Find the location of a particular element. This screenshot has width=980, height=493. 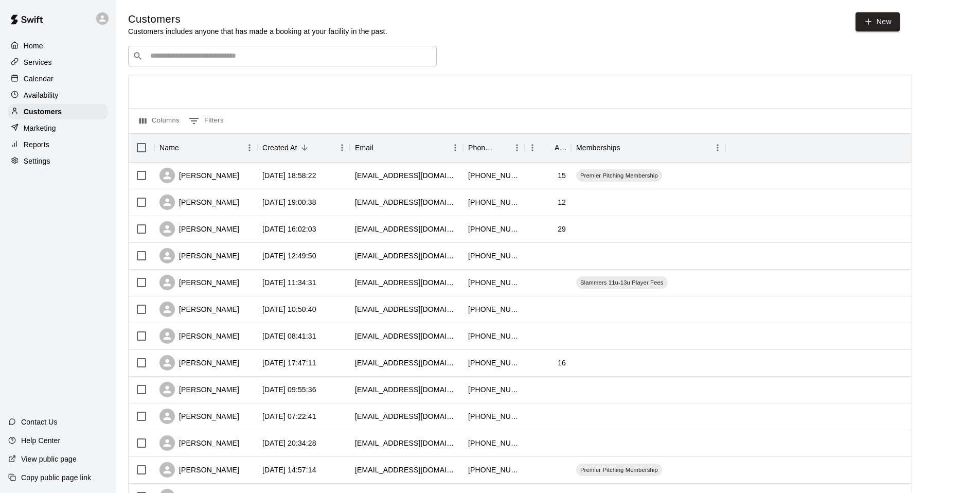

div: 16 is located at coordinates (562, 363).